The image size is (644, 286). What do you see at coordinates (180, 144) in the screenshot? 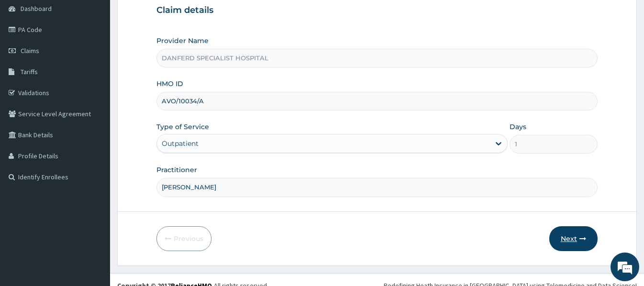
I see `div: Outpatient` at bounding box center [180, 144].